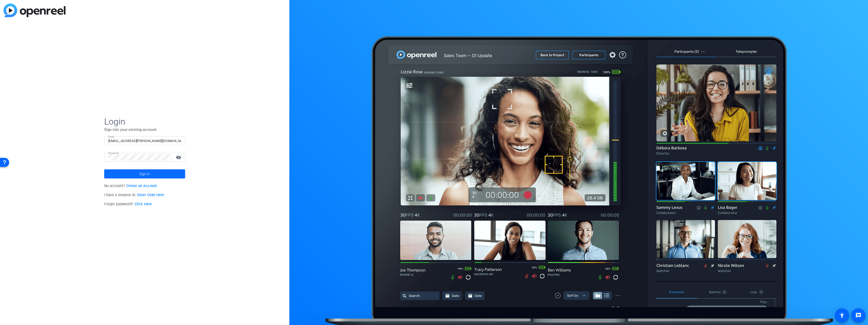  What do you see at coordinates (35, 10) in the screenshot?
I see `img: blue-gradient.svg` at bounding box center [35, 10].